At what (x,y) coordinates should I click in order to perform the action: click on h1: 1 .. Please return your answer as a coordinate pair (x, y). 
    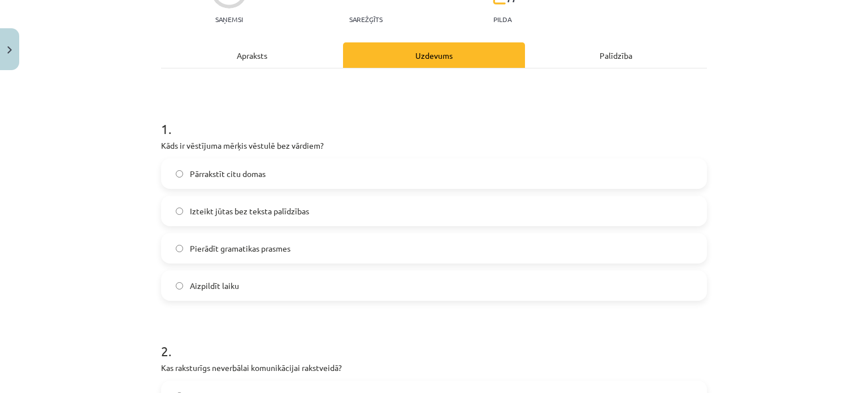
    Looking at the image, I should click on (434, 119).